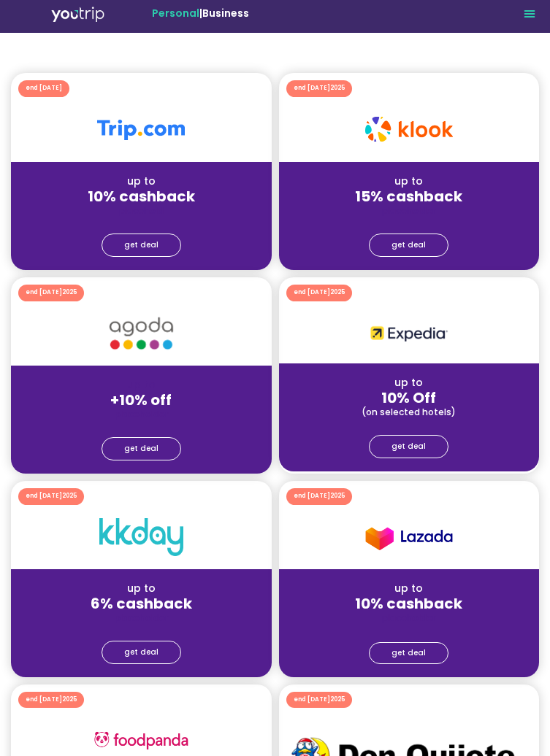 This screenshot has height=756, width=550. I want to click on div: 6% cashback, so click(141, 604).